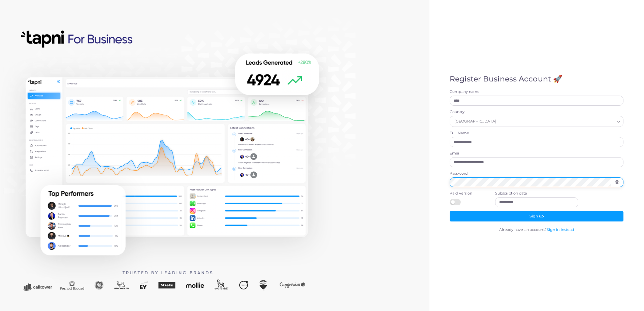 The width and height of the screenshot is (644, 311). What do you see at coordinates (537, 194) in the screenshot?
I see `label: Subscription date` at bounding box center [537, 194].